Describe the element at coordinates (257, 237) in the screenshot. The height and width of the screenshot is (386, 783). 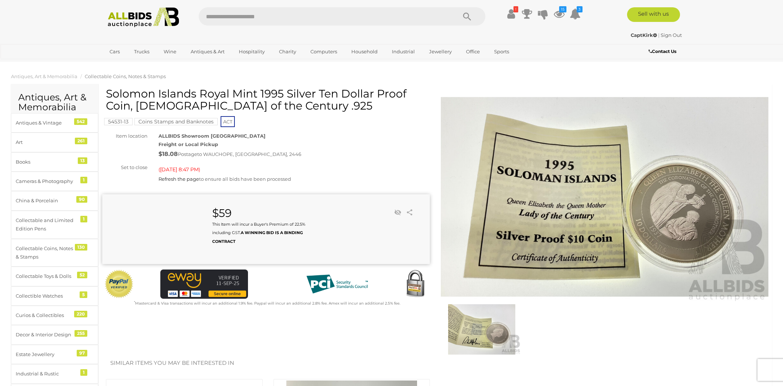
I see `b: A WINNING BID IS A BINDING CONTRACT` at that location.